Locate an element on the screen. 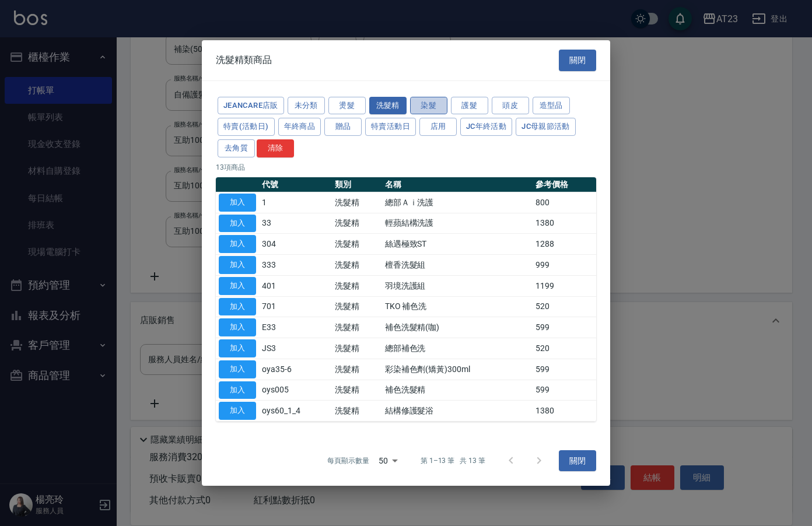 This screenshot has width=812, height=526. div: 50 is located at coordinates (388, 461).